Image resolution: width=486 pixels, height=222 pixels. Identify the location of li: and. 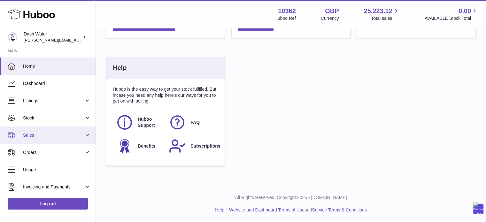
(297, 210).